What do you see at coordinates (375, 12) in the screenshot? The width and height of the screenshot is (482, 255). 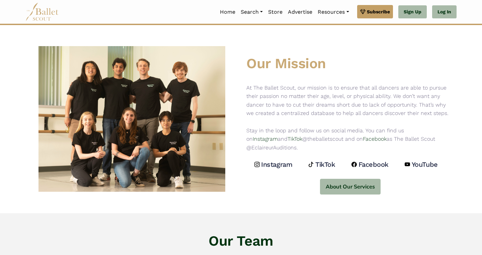 I see `a: Subscribe` at bounding box center [375, 12].